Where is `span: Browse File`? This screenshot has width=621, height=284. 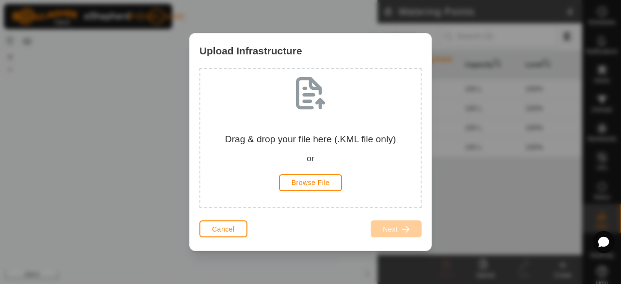 span: Browse File is located at coordinates (311, 183).